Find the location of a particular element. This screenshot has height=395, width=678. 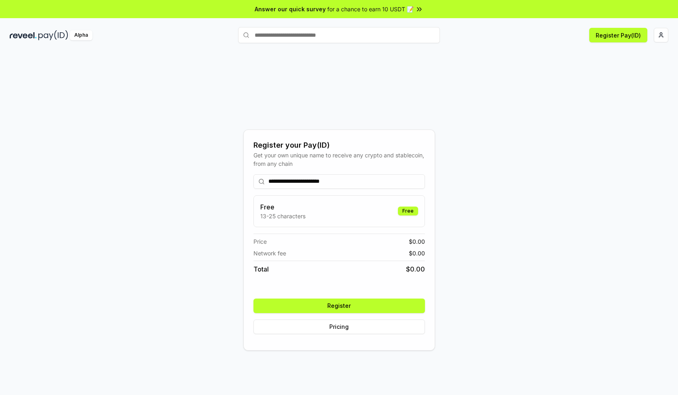

img: pay_id is located at coordinates (53, 35).